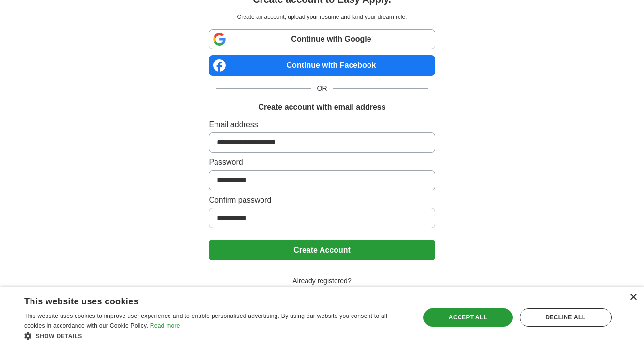 This screenshot has width=644, height=348. What do you see at coordinates (322, 88) in the screenshot?
I see `span: OR` at bounding box center [322, 88].